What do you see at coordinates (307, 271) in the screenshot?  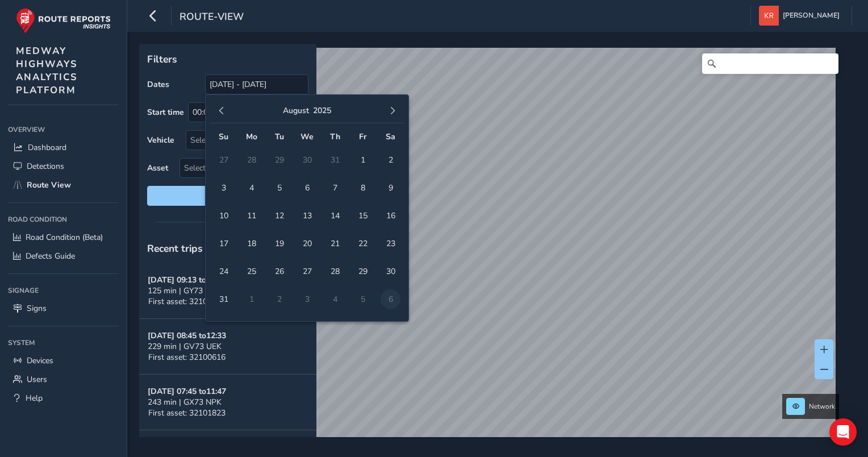 I see `span: 27` at bounding box center [307, 271].